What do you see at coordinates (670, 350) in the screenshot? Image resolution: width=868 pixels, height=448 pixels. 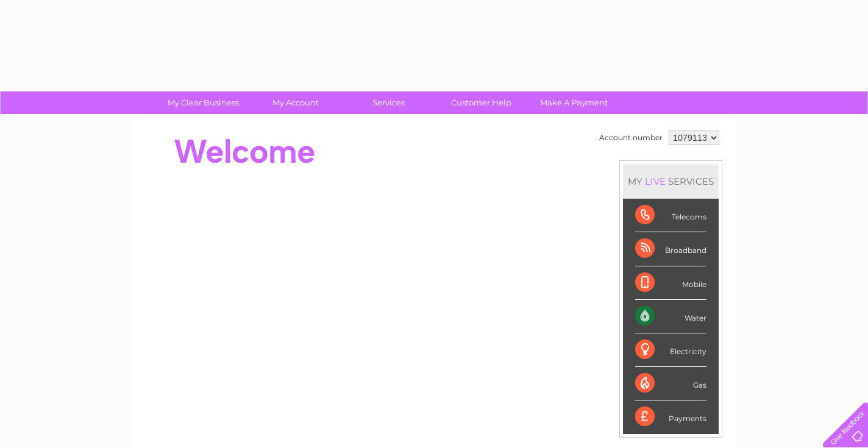 I see `div: Electricity` at bounding box center [670, 350].